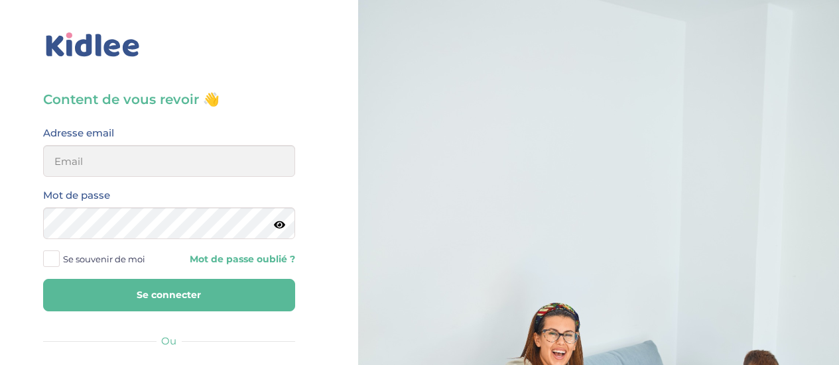 The image size is (839, 365). What do you see at coordinates (168, 341) in the screenshot?
I see `span: Ou` at bounding box center [168, 341].